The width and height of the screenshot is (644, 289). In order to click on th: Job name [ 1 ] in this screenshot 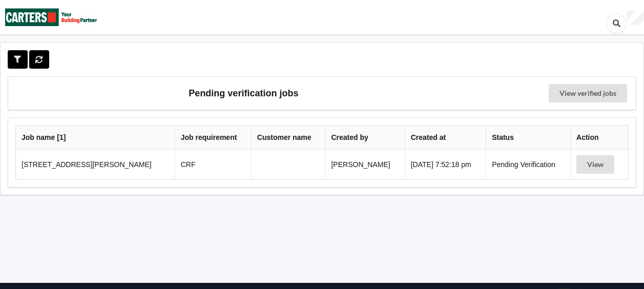, I will do `click(96, 137)`.